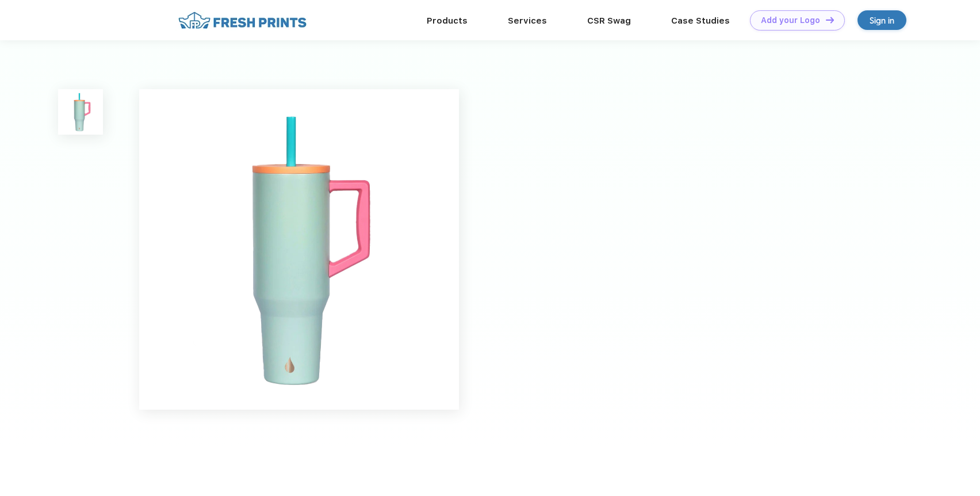 This screenshot has height=496, width=980. What do you see at coordinates (242, 20) in the screenshot?
I see `img: fo%20logo%202.webp` at bounding box center [242, 20].